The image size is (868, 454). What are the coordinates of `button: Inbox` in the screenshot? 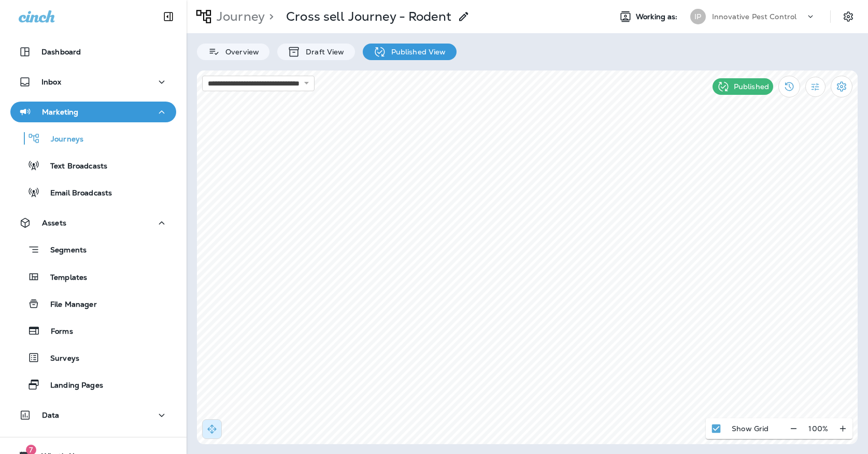 It's located at (93, 82).